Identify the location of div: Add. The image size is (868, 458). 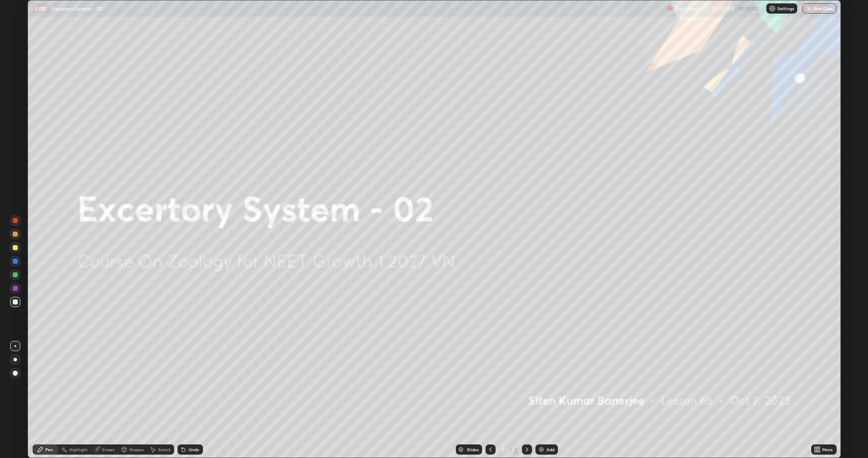
(551, 449).